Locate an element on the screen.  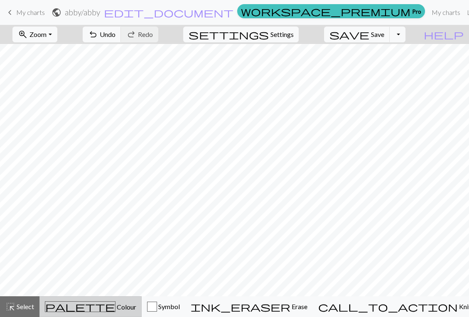
span: Settings is located at coordinates (281, 34).